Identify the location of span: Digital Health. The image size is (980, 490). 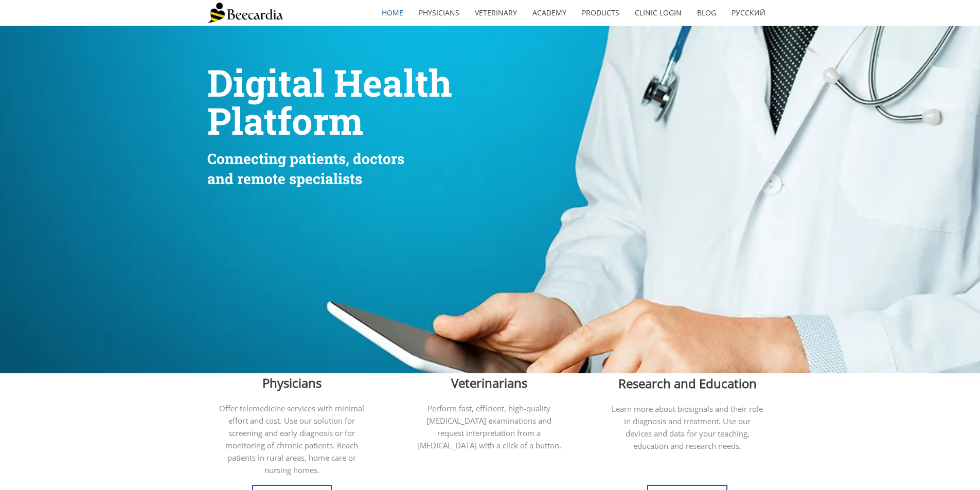
(330, 82).